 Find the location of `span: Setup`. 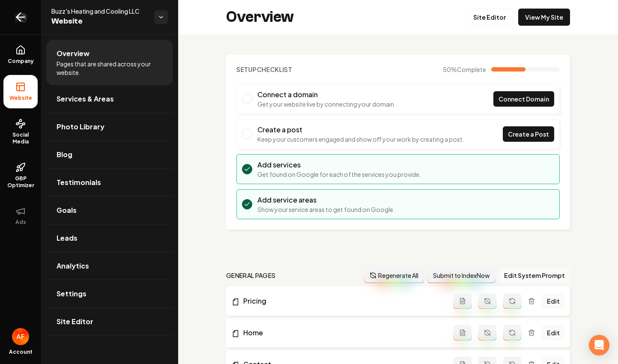

span: Setup is located at coordinates (247, 70).